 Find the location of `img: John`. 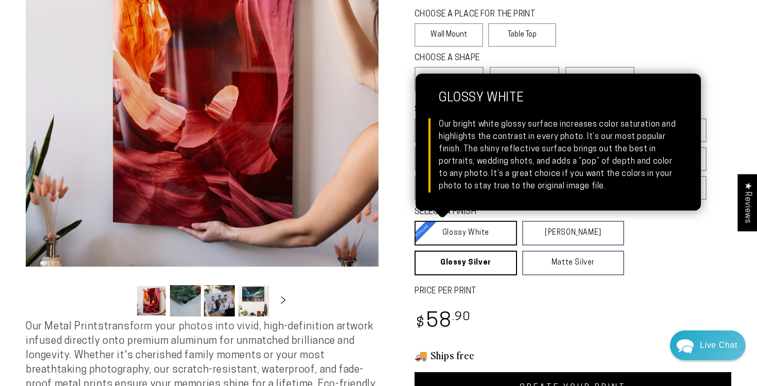

img: John is located at coordinates (110, 29).